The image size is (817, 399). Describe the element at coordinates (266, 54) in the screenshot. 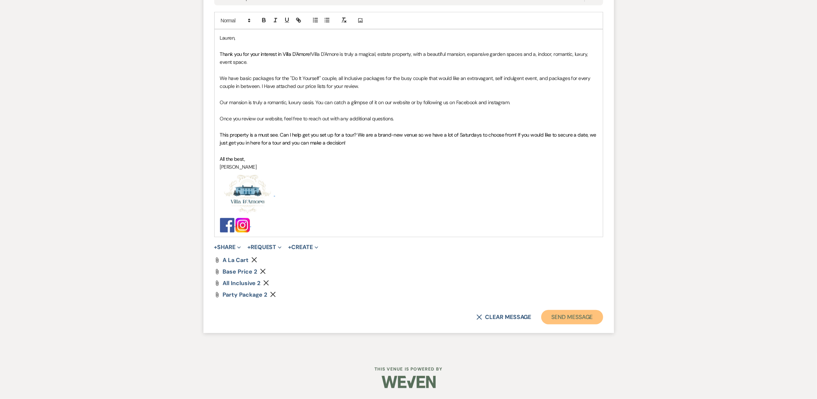

I see `span: Thank you for your interest in Villa D'Amore!` at that location.